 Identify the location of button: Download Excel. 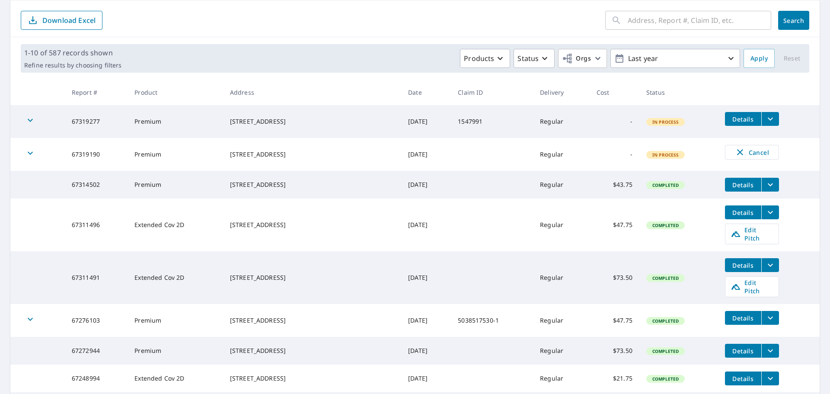
(61, 20).